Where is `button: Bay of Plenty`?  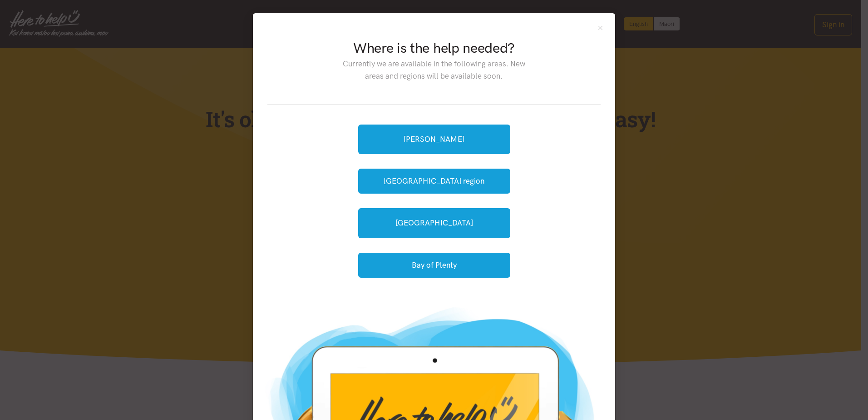
button: Bay of Plenty is located at coordinates (434, 265).